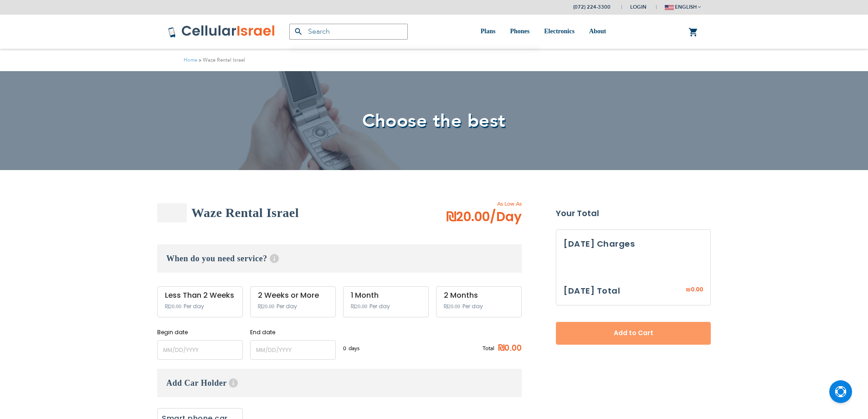 Image resolution: width=868 pixels, height=419 pixels. What do you see at coordinates (386, 296) in the screenshot?
I see `div: 1 Month` at bounding box center [386, 296].